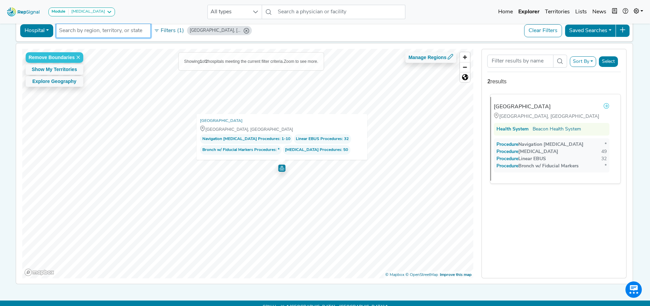 This screenshot has height=306, width=650. What do you see at coordinates (608, 61) in the screenshot?
I see `button: Select` at bounding box center [608, 61].